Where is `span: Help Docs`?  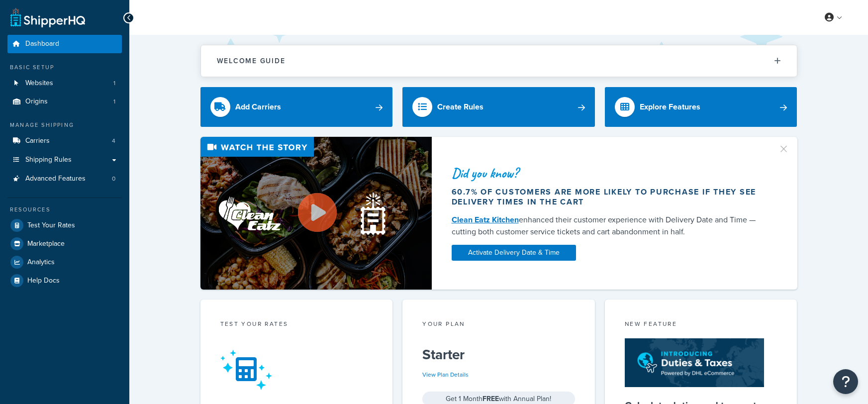
span: Help Docs is located at coordinates (43, 281).